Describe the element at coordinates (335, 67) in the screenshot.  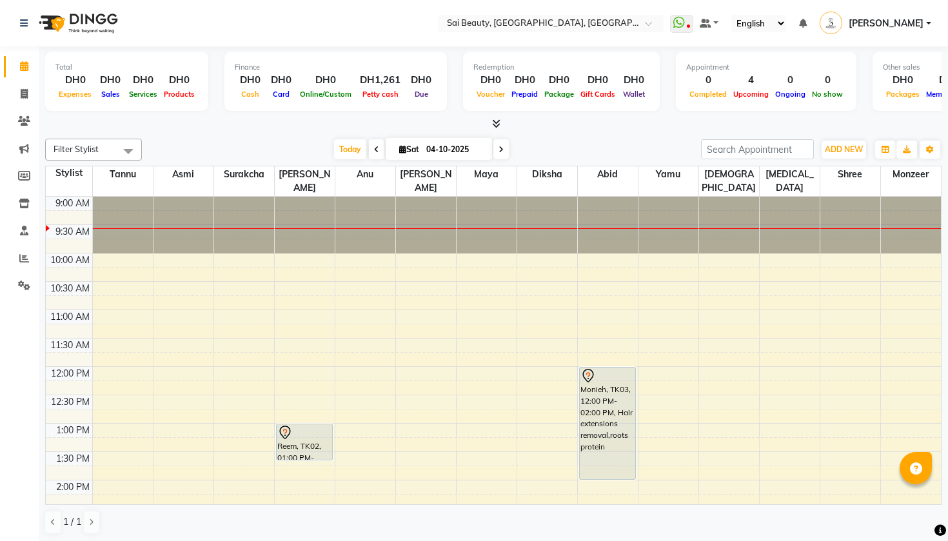
I see `div: Finance` at that location.